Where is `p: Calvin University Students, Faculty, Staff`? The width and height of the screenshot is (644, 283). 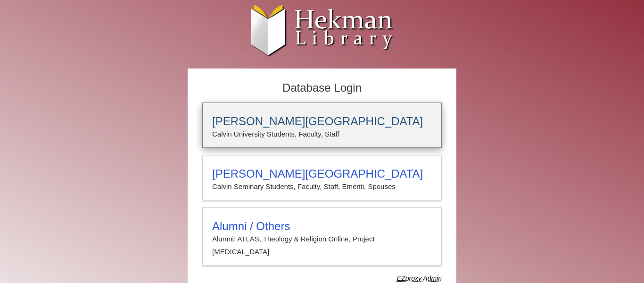
p: Calvin University Students, Faculty, Staff is located at coordinates (322, 134).